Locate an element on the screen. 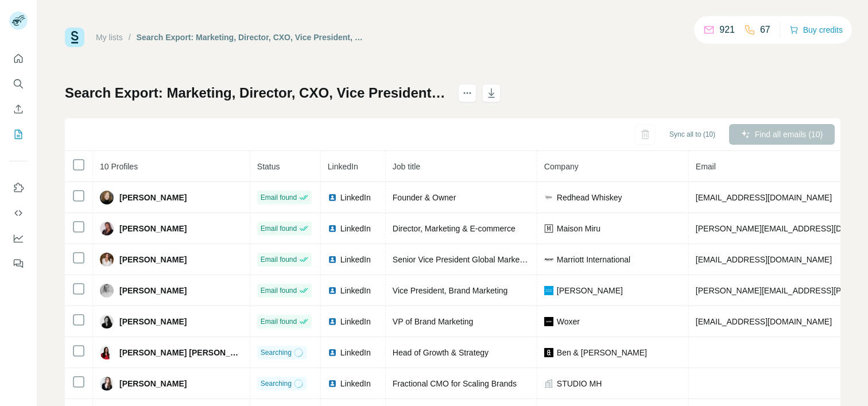 Image resolution: width=868 pixels, height=406 pixels. button: My lists is located at coordinates (18, 134).